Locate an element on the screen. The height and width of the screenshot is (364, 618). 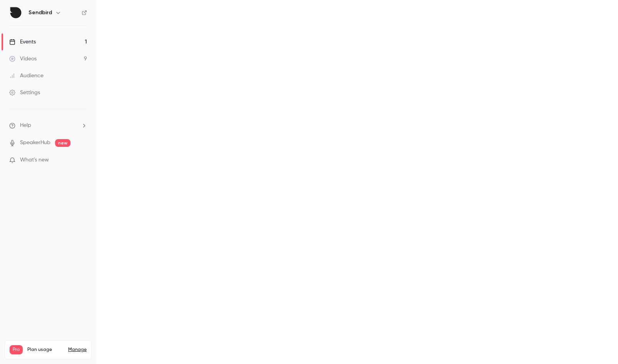
div: Videos is located at coordinates (23, 59).